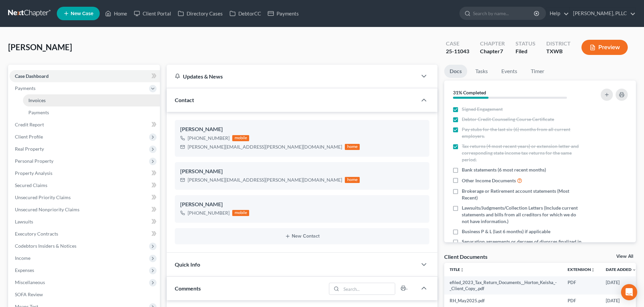 This screenshot has width=644, height=307. Describe the element at coordinates (557, 14) in the screenshot. I see `a: Help` at that location.